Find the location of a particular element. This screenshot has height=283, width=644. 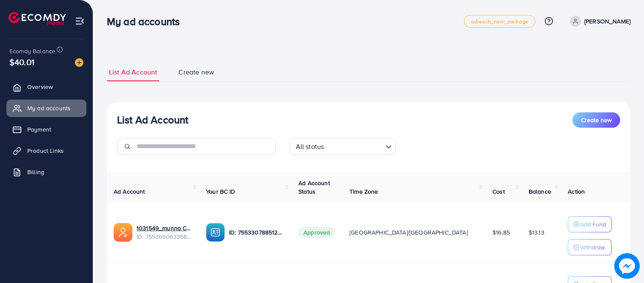

span: adreach_new_package is located at coordinates (500, 21).